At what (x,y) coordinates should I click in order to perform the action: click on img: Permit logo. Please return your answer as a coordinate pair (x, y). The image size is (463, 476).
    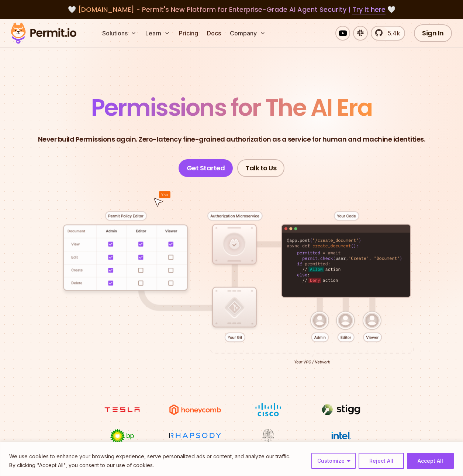
    Looking at the image, I should click on (43, 33).